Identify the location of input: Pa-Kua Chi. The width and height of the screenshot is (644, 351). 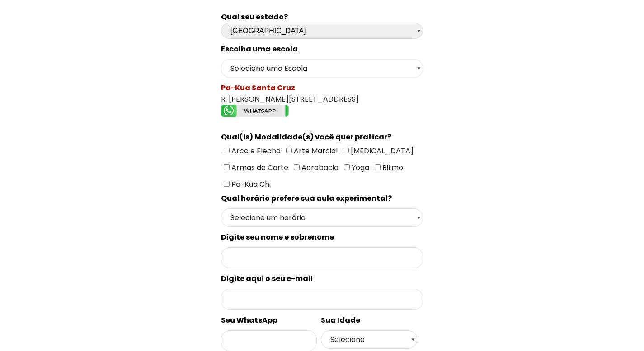
(227, 184).